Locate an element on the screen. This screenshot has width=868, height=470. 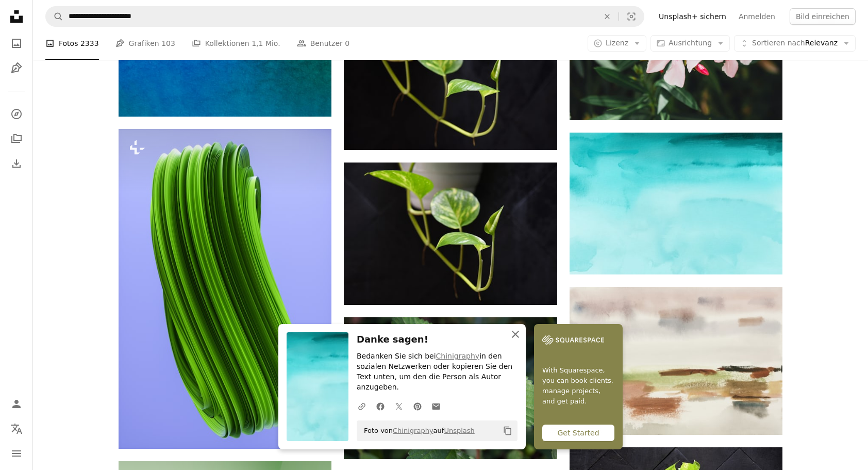
a: Startseite — Unsplash is located at coordinates (17, 17).